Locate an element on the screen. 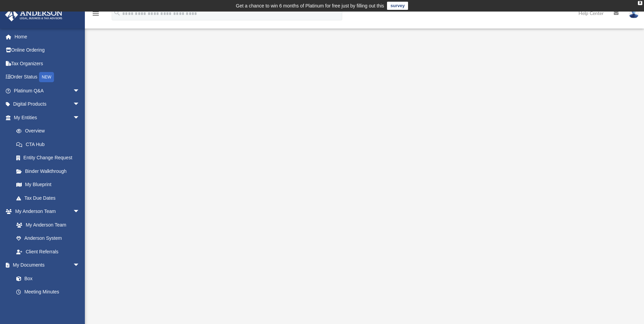 Image resolution: width=644 pixels, height=324 pixels. a: survey is located at coordinates (397, 6).